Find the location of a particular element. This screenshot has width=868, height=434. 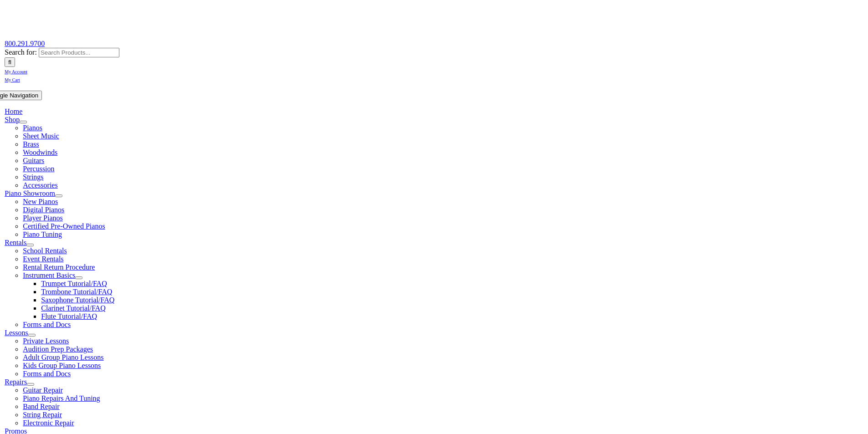

a: Guitar Repair is located at coordinates (43, 390).